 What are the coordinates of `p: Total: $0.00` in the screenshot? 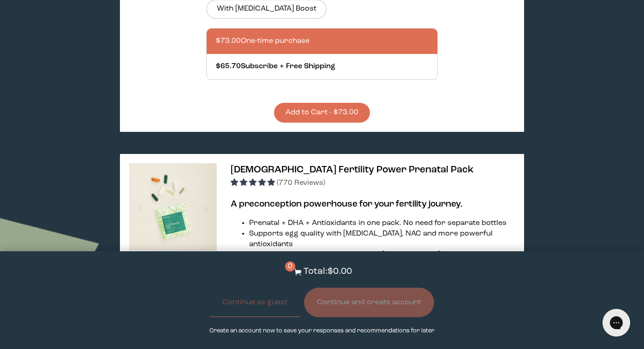 It's located at (327, 271).